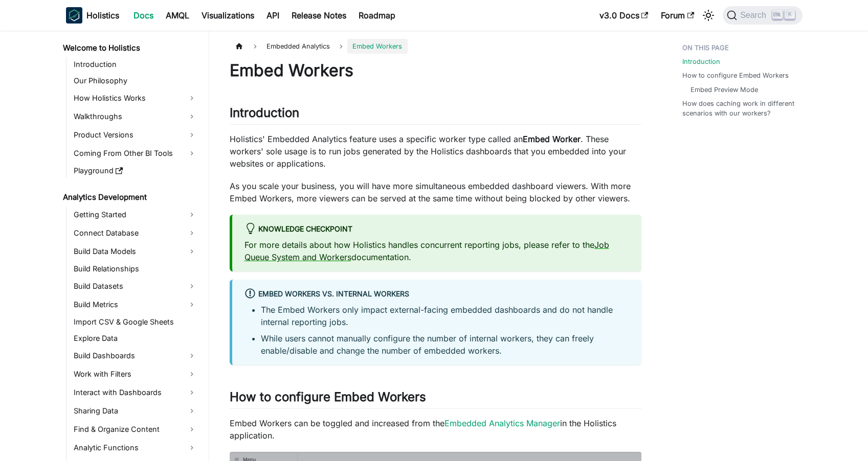  What do you see at coordinates (135, 116) in the screenshot?
I see `a: Walkthroughs` at bounding box center [135, 116].